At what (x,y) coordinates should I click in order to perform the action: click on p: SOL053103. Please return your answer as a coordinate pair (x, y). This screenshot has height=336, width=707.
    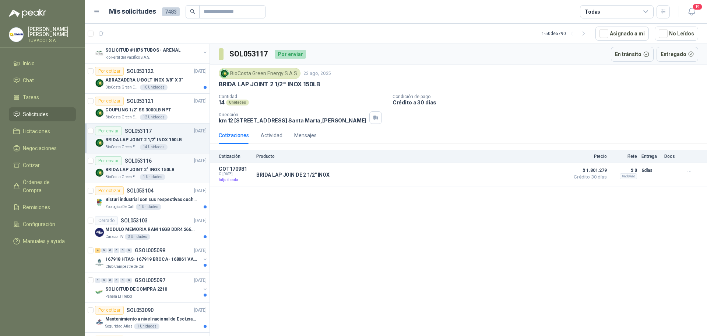
    Looking at the image, I should click on (134, 220).